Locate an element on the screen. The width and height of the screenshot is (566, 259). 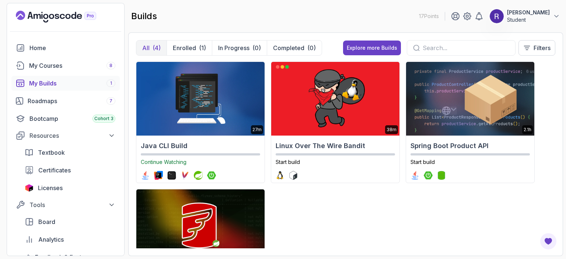
h2: Spring Boot Product API is located at coordinates (470, 146).